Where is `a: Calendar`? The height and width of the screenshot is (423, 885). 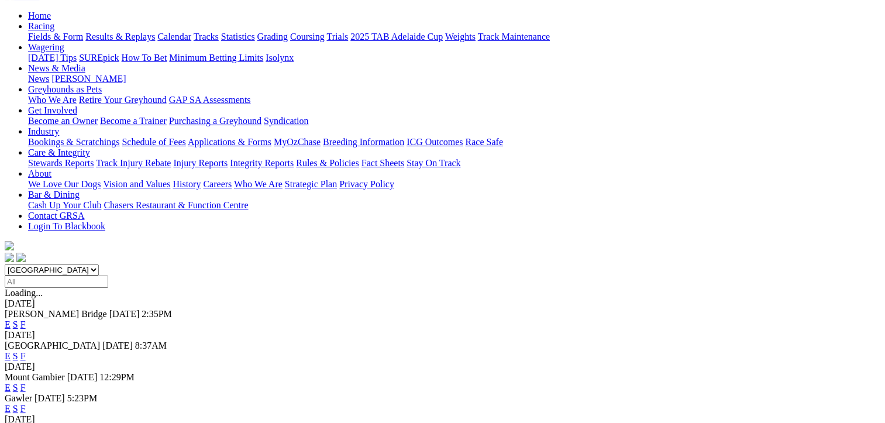 a: Calendar is located at coordinates (174, 36).